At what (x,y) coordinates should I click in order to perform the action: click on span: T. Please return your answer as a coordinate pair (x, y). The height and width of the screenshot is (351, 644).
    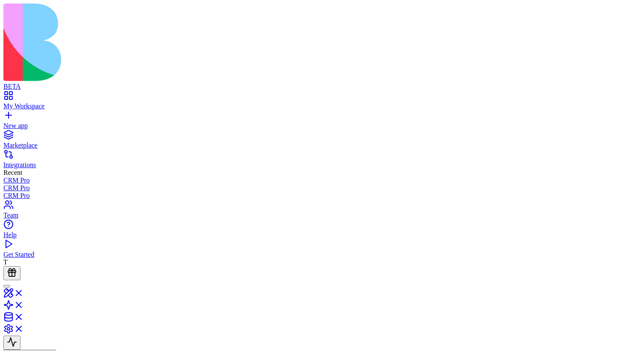
    Looking at the image, I should click on (6, 262).